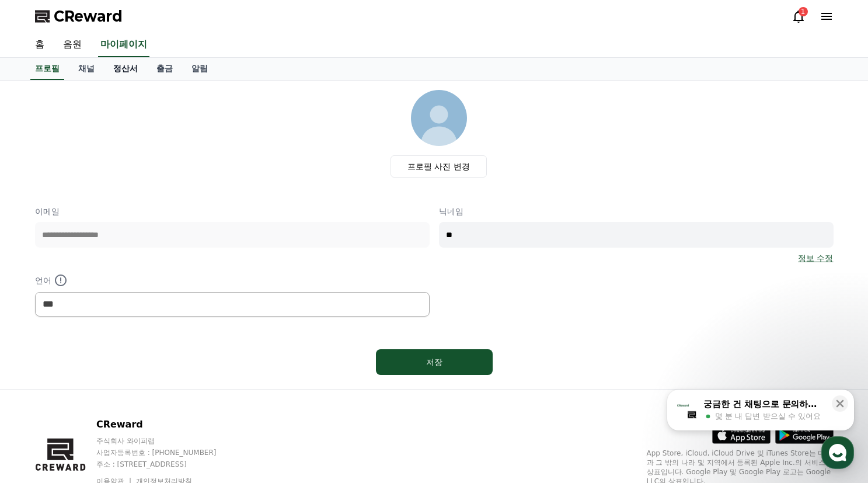 The height and width of the screenshot is (483, 868). Describe the element at coordinates (439, 118) in the screenshot. I see `img: profile_image` at that location.